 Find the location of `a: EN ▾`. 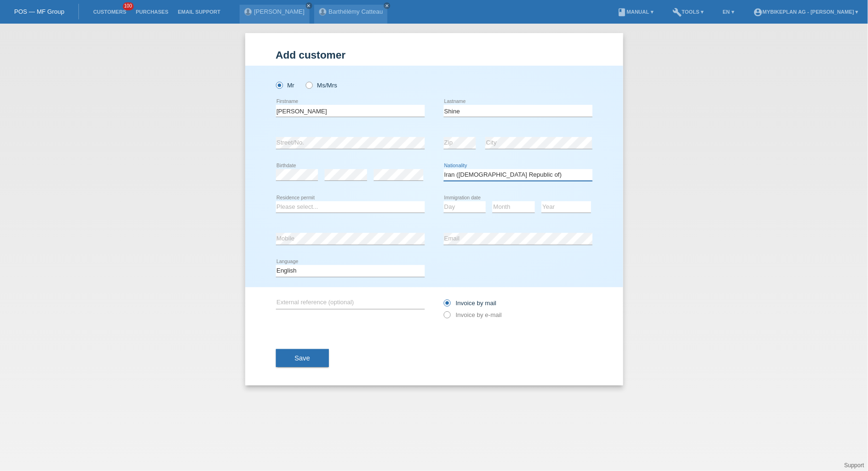

a: EN ▾ is located at coordinates (729, 12).